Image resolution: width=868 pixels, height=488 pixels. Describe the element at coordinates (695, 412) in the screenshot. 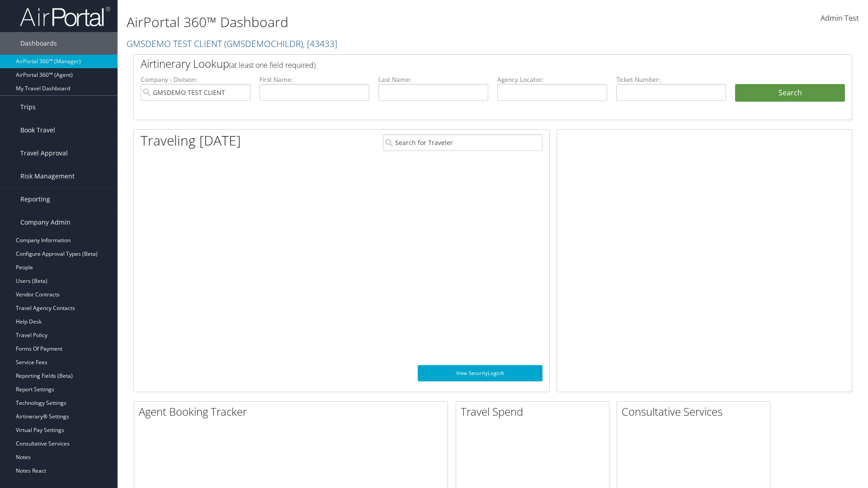

I see `h2: Consultative Services` at that location.